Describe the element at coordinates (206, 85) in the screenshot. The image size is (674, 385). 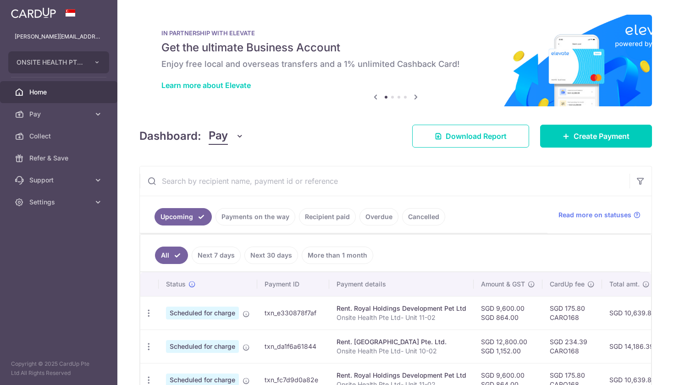
I see `a: Learn more about Elevate` at that location.